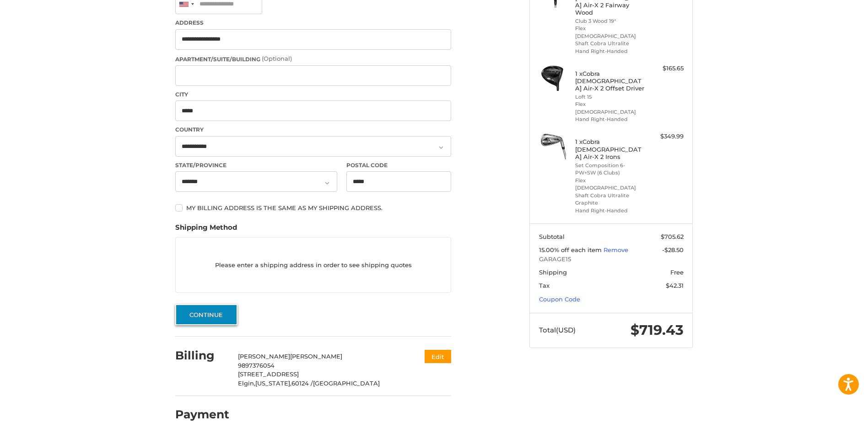 This screenshot has width=868, height=422. I want to click on div: $349.99, so click(665, 136).